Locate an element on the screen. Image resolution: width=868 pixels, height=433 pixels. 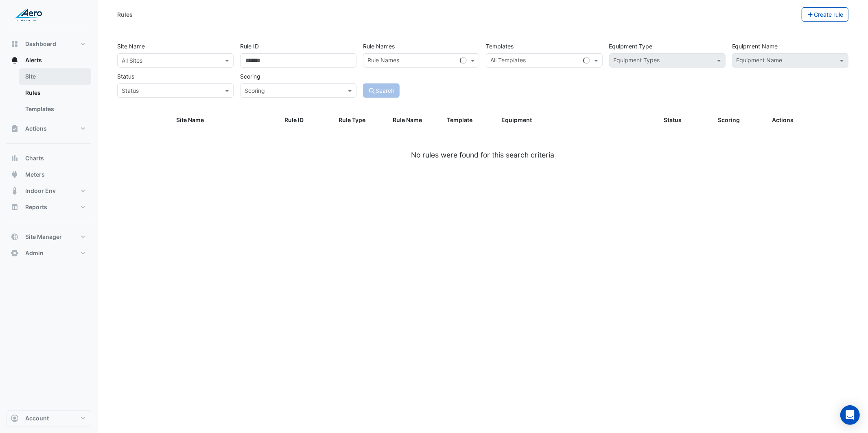
div: Rule Type is located at coordinates (360, 120).